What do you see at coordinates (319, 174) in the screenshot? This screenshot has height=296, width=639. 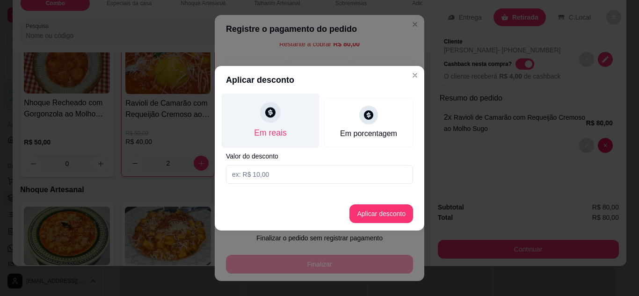 I see `input: Valor do desconto` at bounding box center [319, 174].